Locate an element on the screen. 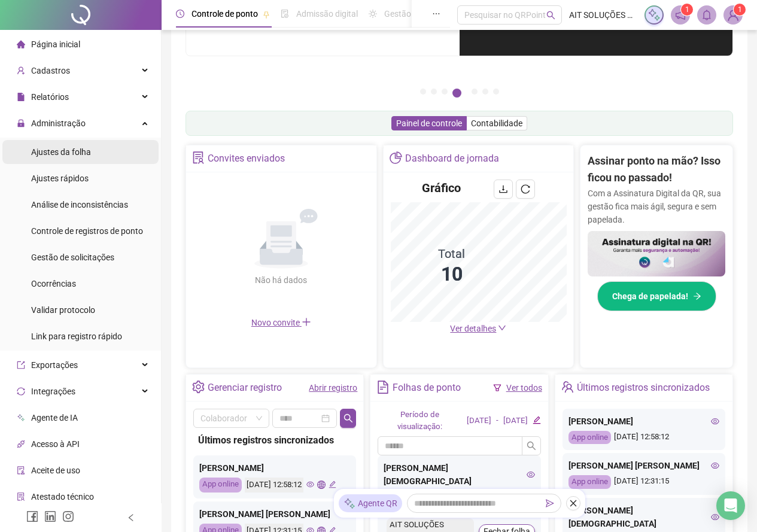  div: Open Intercom Messenger is located at coordinates (730, 505).